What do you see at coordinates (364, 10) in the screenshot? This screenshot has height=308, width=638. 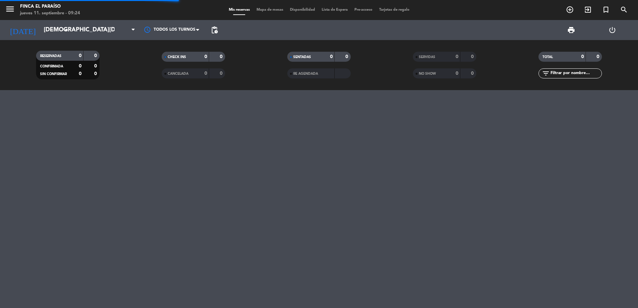 I see `span: Pre-acceso` at bounding box center [364, 10].